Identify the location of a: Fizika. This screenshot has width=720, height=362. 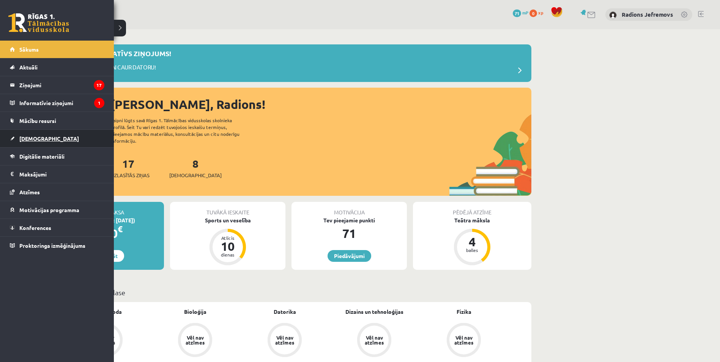
(464, 312).